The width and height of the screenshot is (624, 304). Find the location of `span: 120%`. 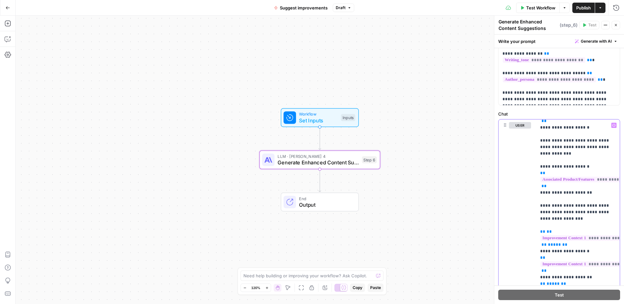

span: 120% is located at coordinates (256, 288).